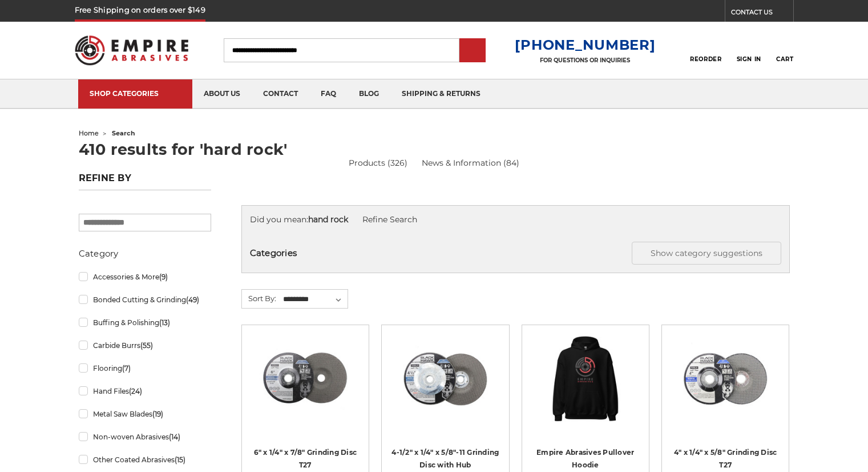 Image resolution: width=868 pixels, height=472 pixels. Describe the element at coordinates (585, 60) in the screenshot. I see `p: FOR QUESTIONS OR INQUIRIES` at that location.